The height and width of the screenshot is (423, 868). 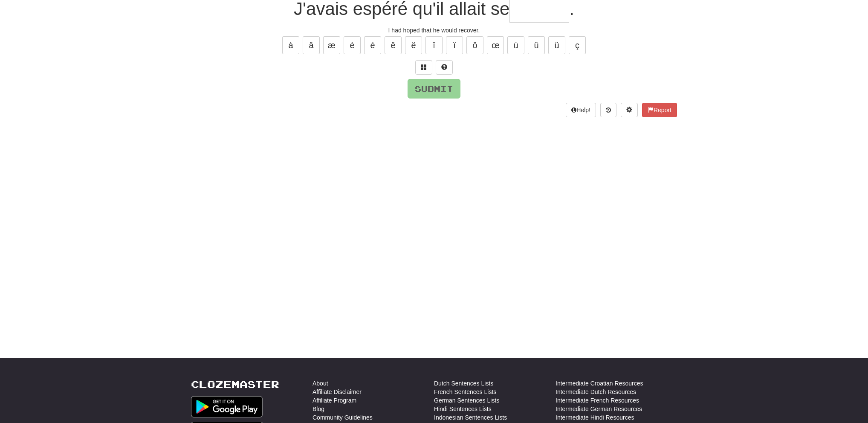 What do you see at coordinates (608, 110) in the screenshot?
I see `button: Round history (alt+y)` at bounding box center [608, 110].